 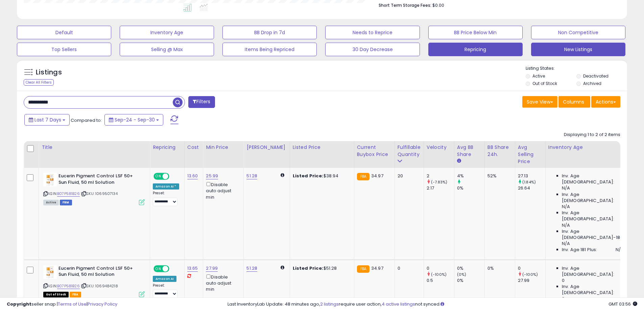 What do you see at coordinates (540, 102) in the screenshot?
I see `button: Save View` at bounding box center [540, 102].